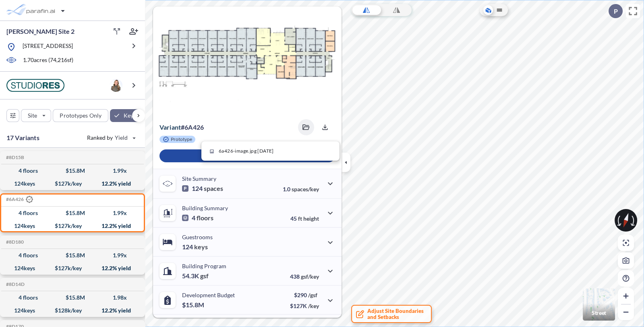 This screenshot has width=644, height=327. What do you see at coordinates (181, 140) in the screenshot?
I see `p: Prototype` at bounding box center [181, 140].